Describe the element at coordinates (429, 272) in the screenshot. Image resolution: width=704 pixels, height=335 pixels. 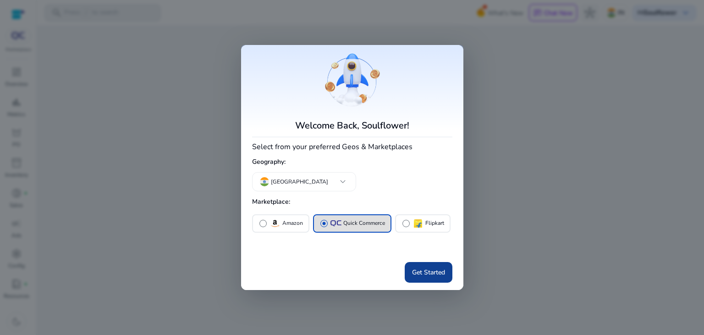
I see `button: Get Started` at that location.